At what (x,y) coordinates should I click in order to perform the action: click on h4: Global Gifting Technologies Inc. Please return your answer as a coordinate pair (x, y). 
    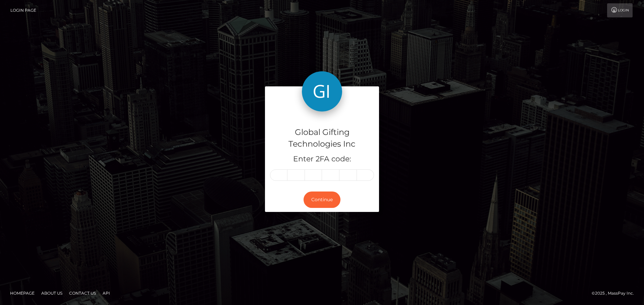
    Looking at the image, I should click on (322, 139).